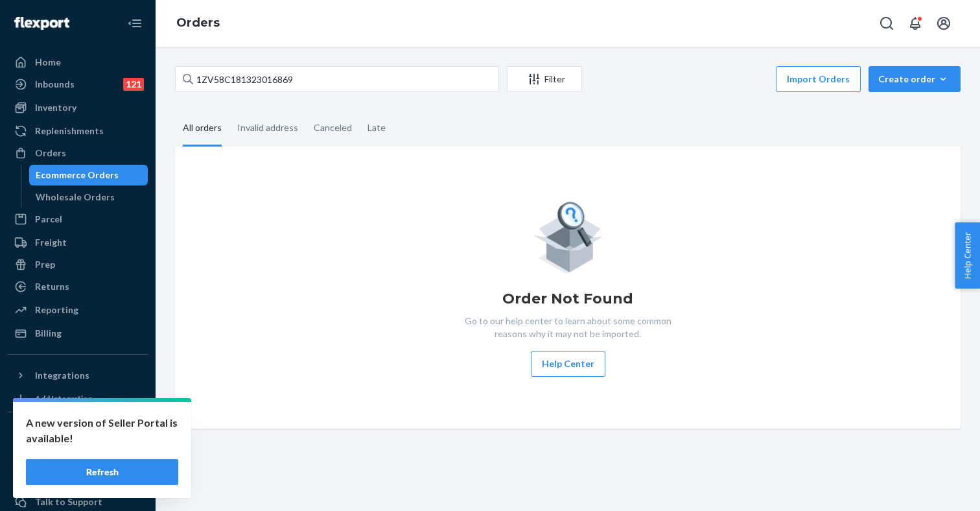  I want to click on div: Filter, so click(545, 79).